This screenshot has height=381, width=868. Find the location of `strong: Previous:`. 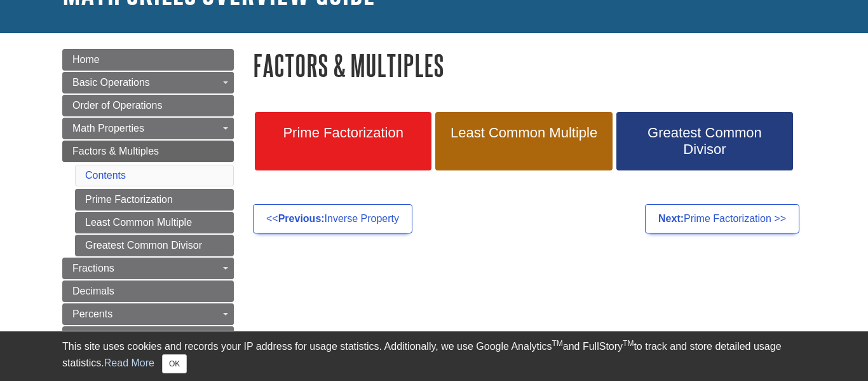

strong: Previous: is located at coordinates (301, 218).